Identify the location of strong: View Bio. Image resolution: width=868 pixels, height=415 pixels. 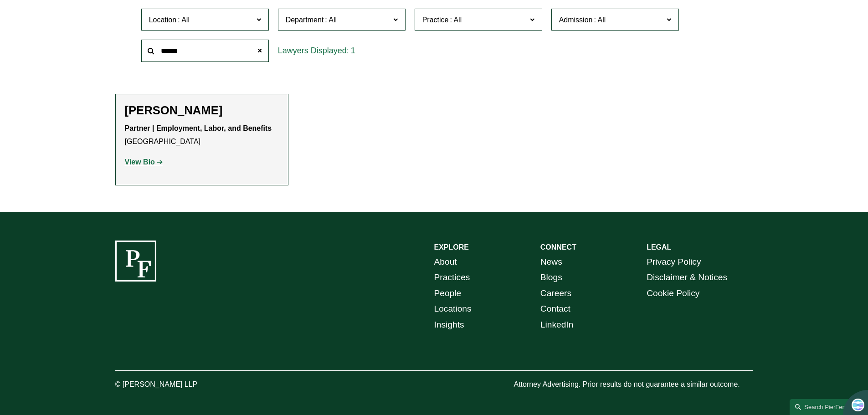
(140, 162).